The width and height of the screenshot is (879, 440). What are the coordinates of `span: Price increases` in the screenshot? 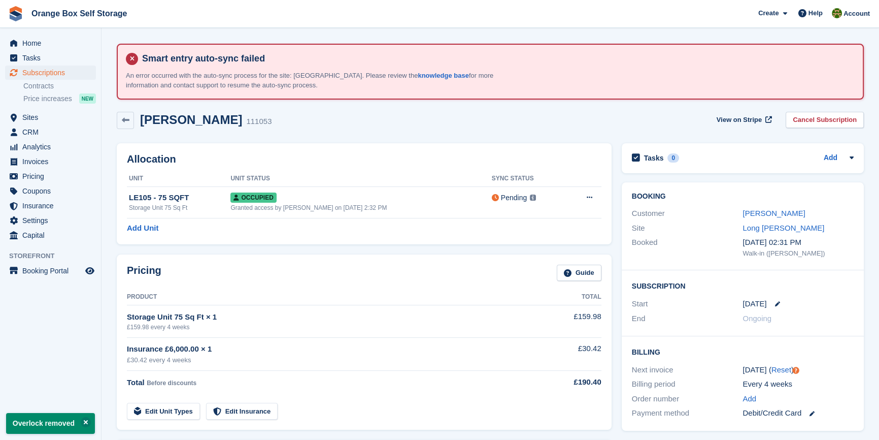 It's located at (48, 98).